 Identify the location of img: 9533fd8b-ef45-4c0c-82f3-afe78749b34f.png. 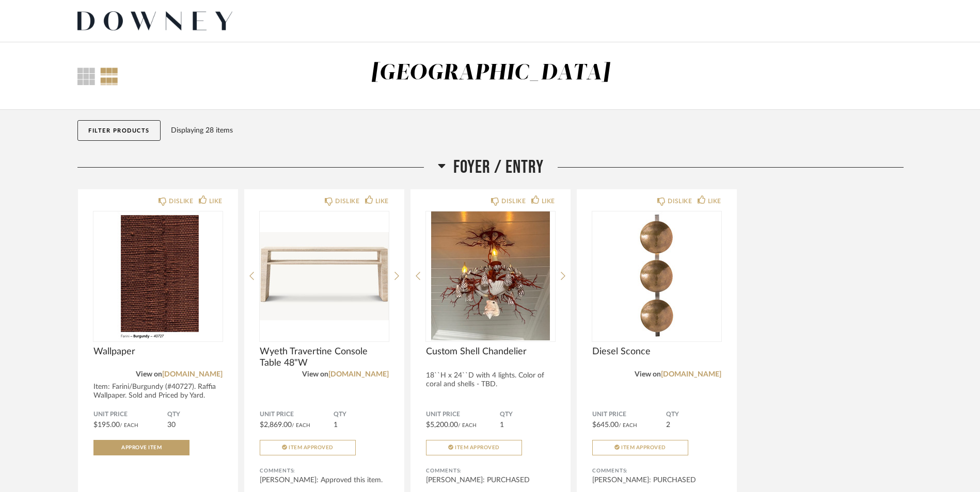
(155, 21).